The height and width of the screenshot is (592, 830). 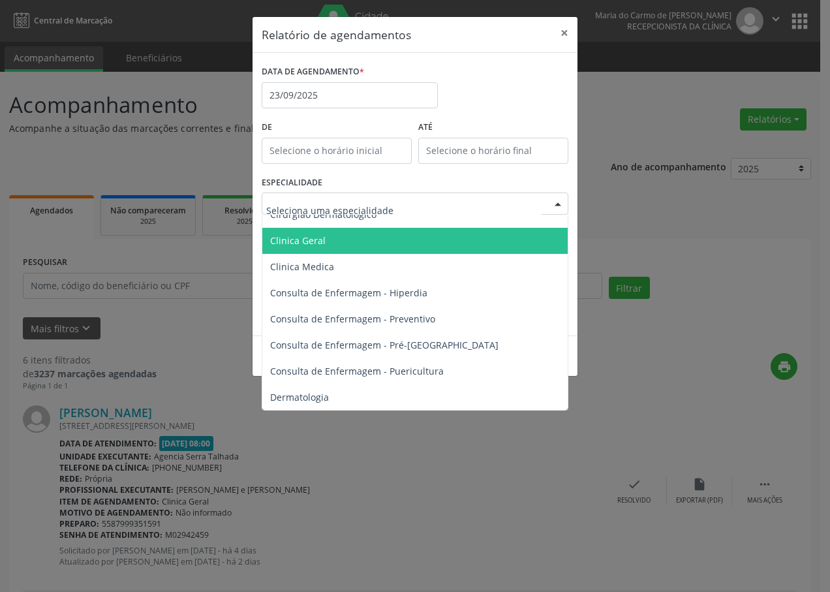 What do you see at coordinates (404, 210) in the screenshot?
I see `input: Seleciona uma especialidade` at bounding box center [404, 210].